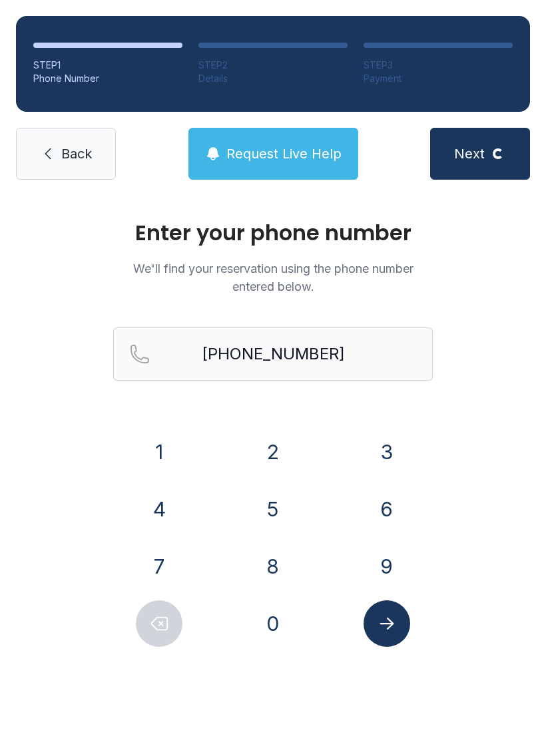 This screenshot has height=756, width=546. Describe the element at coordinates (159, 624) in the screenshot. I see `button: Delete number` at that location.